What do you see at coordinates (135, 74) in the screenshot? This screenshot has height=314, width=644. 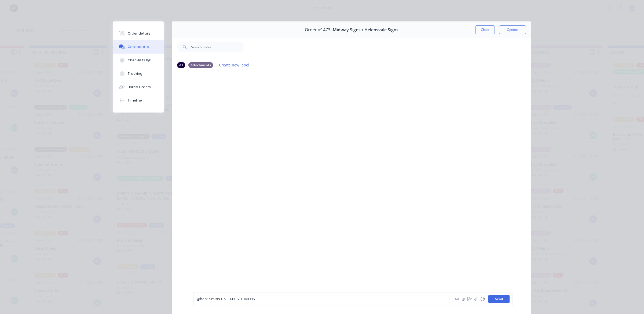 I see `div: Tracking` at bounding box center [135, 74].